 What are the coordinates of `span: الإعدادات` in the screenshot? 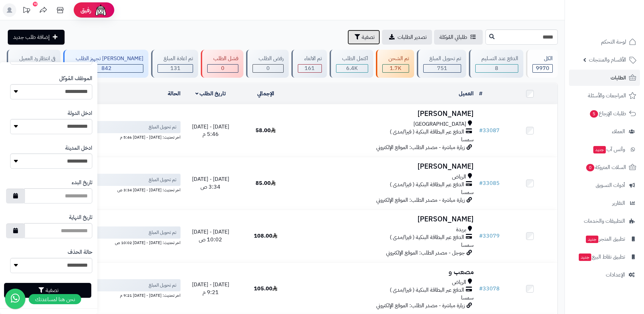 It's located at (615, 275).